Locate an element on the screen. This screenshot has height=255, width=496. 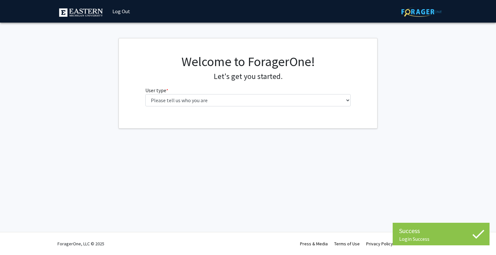
label: User type is located at coordinates (157, 90).